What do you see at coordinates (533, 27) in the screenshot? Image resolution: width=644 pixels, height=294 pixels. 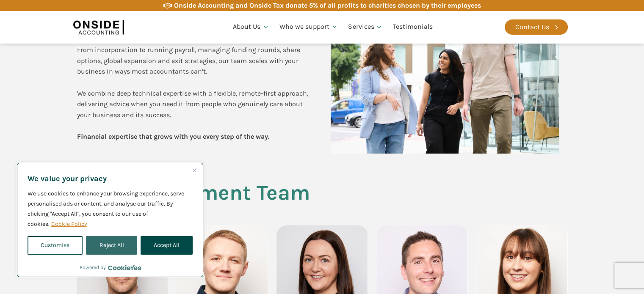 I see `div: Contact Us` at bounding box center [533, 27].